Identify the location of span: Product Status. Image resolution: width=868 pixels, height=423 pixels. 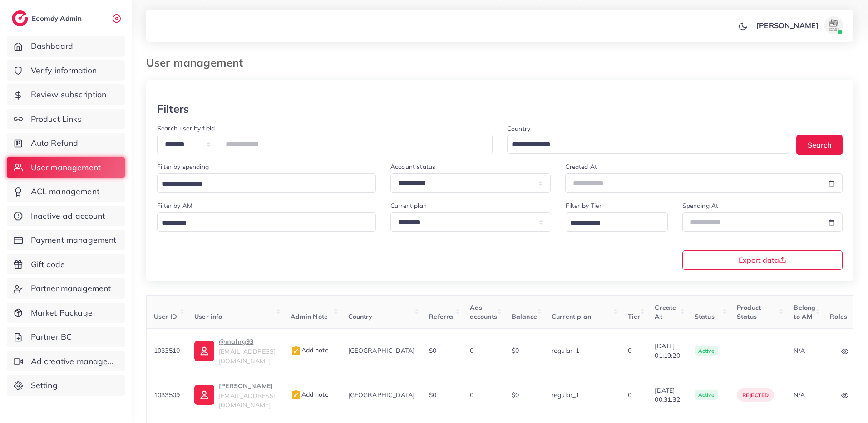
(748, 312).